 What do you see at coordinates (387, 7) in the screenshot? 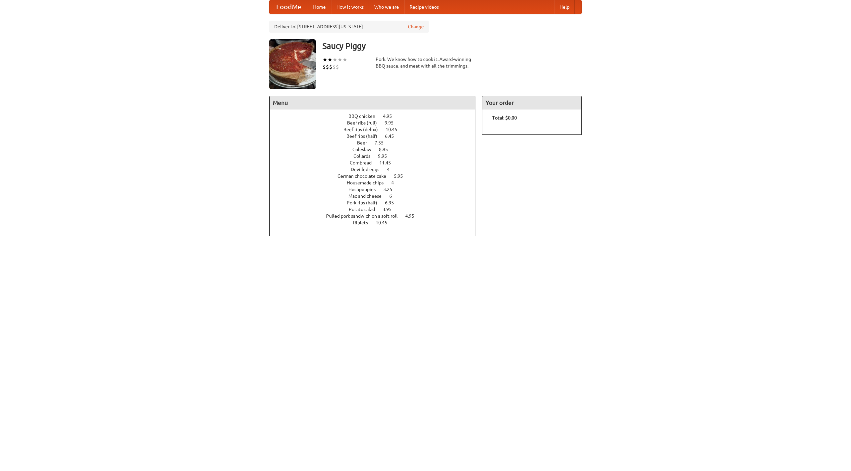
I see `a: Who we are` at bounding box center [387, 7].